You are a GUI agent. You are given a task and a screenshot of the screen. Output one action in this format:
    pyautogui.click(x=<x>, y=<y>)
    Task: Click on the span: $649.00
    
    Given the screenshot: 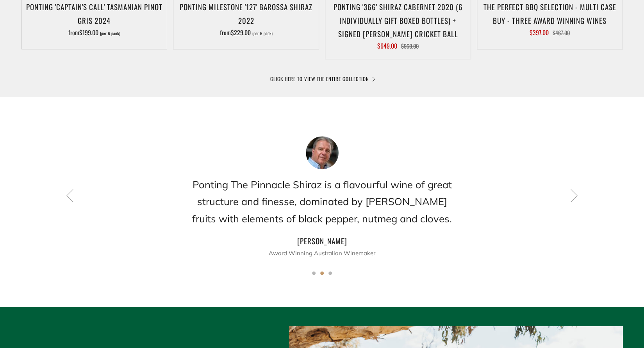 What is the action you would take?
    pyautogui.click(x=387, y=46)
    